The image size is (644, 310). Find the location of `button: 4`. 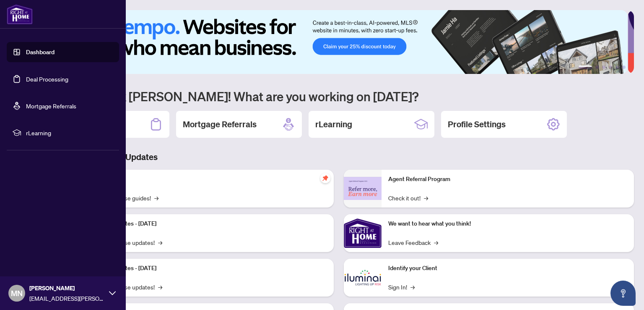

button: 4 is located at coordinates (611, 67).